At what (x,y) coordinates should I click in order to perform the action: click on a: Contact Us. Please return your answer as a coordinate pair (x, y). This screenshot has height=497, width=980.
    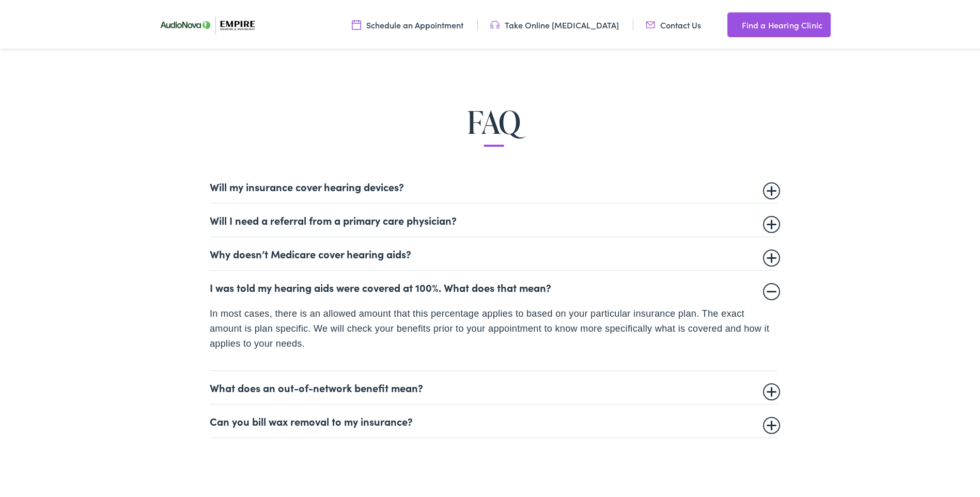
    Looking at the image, I should click on (673, 23).